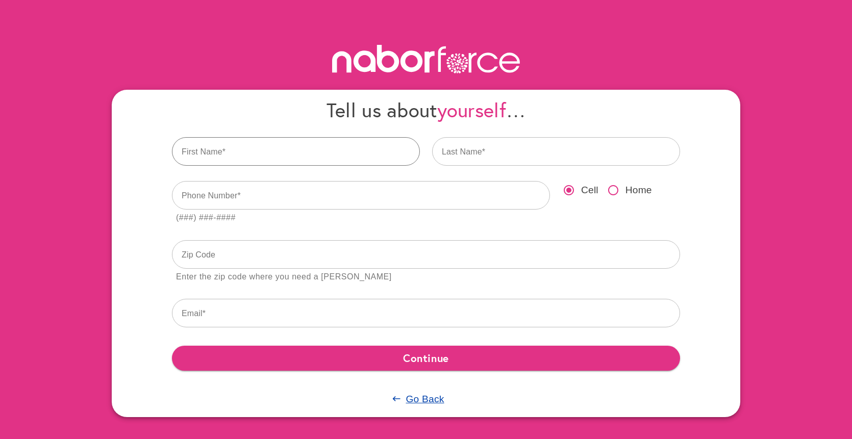 This screenshot has height=439, width=852. I want to click on span: Home, so click(639, 190).